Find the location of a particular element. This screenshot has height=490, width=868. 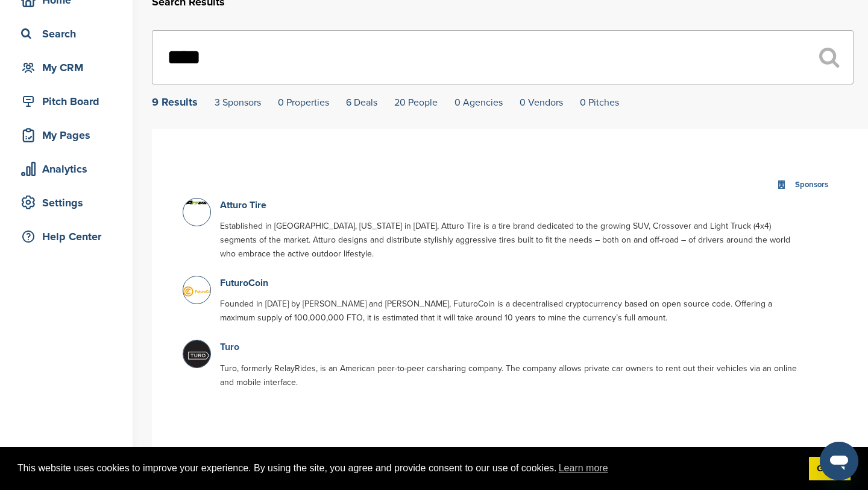

div: My CRM is located at coordinates (70, 68).